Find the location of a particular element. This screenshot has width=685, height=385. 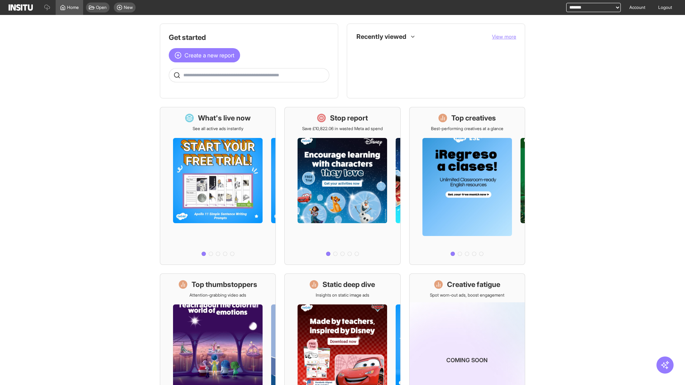

span: New is located at coordinates (128, 7).